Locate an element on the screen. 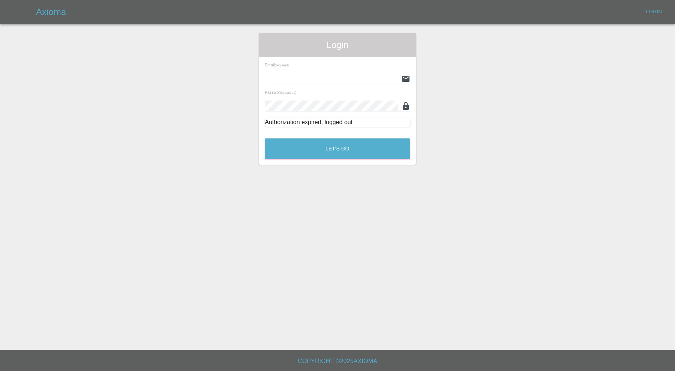 The height and width of the screenshot is (371, 675). span: Email is located at coordinates (277, 65).